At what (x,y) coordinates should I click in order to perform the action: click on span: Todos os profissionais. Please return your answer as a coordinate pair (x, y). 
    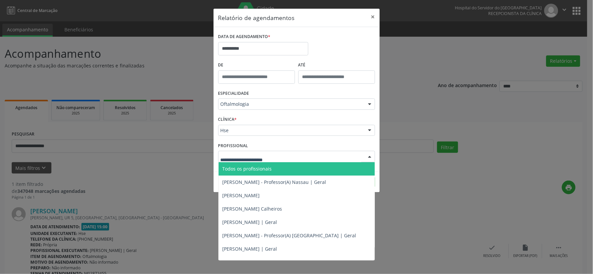
    Looking at the image, I should click on (247, 169).